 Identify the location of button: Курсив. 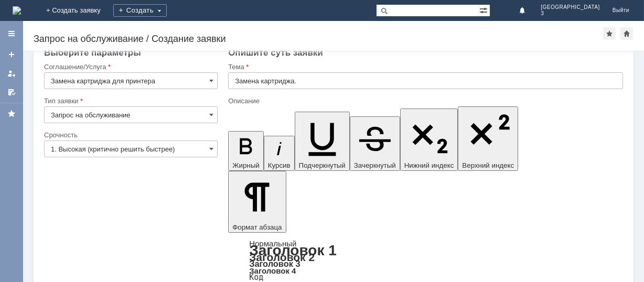
(279, 153).